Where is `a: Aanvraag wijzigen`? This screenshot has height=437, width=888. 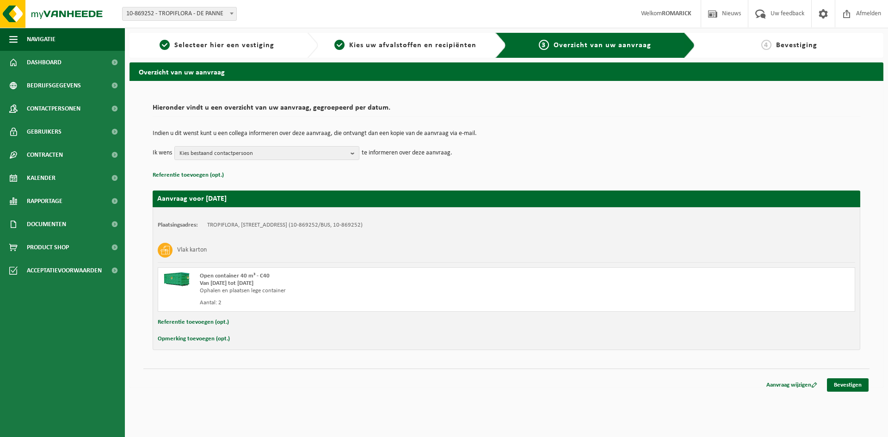
a: Aanvraag wijzigen is located at coordinates (792, 385).